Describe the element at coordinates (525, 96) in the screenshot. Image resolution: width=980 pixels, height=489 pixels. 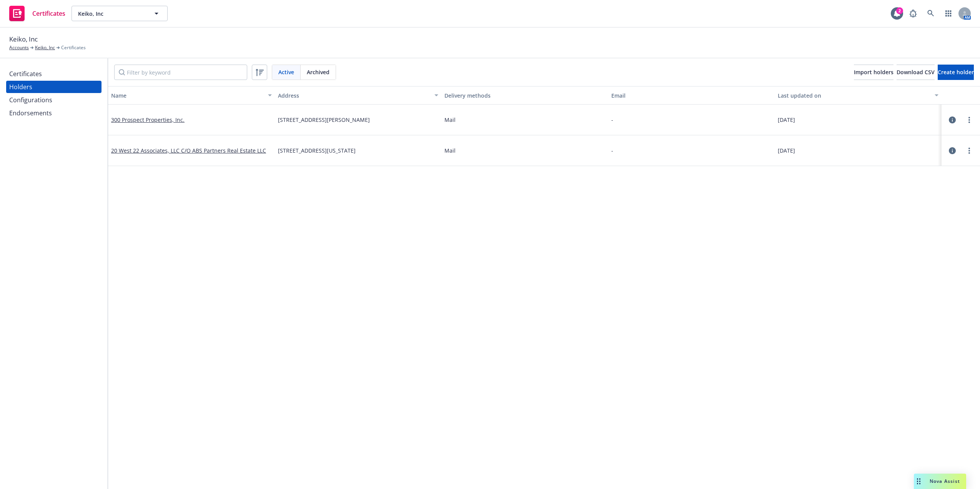
I see `button: Delivery methods` at that location.